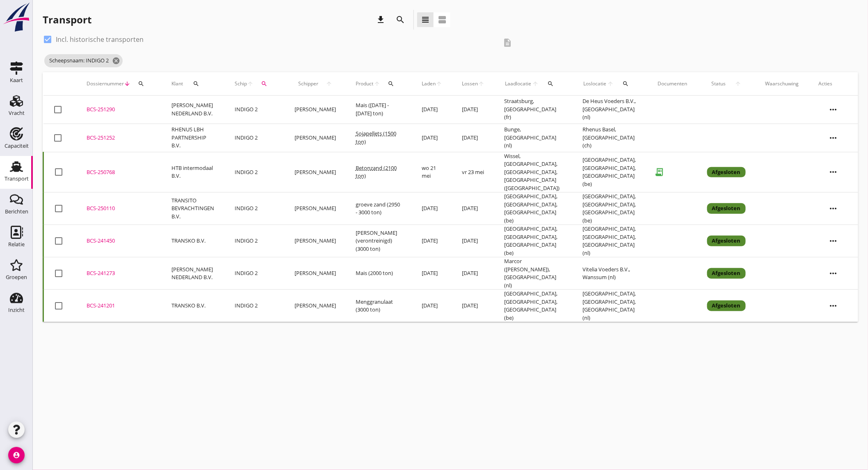  I want to click on div: Klant, so click(193, 84).